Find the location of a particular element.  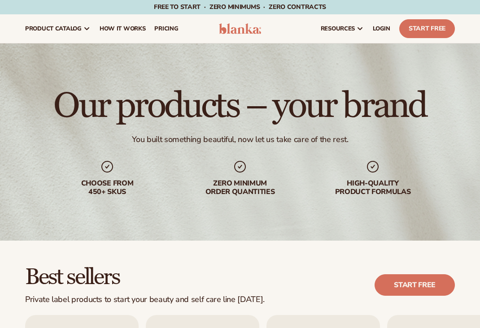

a: resources is located at coordinates (342, 29).